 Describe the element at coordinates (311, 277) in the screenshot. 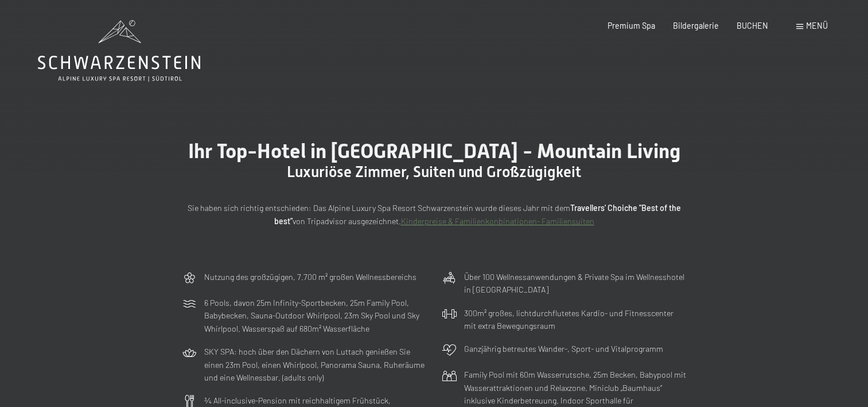

I see `p: Nutzung des großzügigen, 7.700 m² großen Wellnessbereichs` at that location.